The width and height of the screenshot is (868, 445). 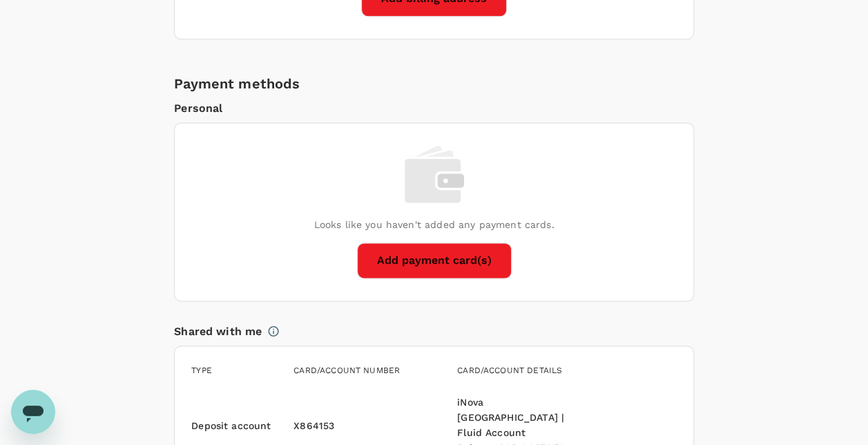 What do you see at coordinates (217, 331) in the screenshot?
I see `p: Shared with me` at bounding box center [217, 331].